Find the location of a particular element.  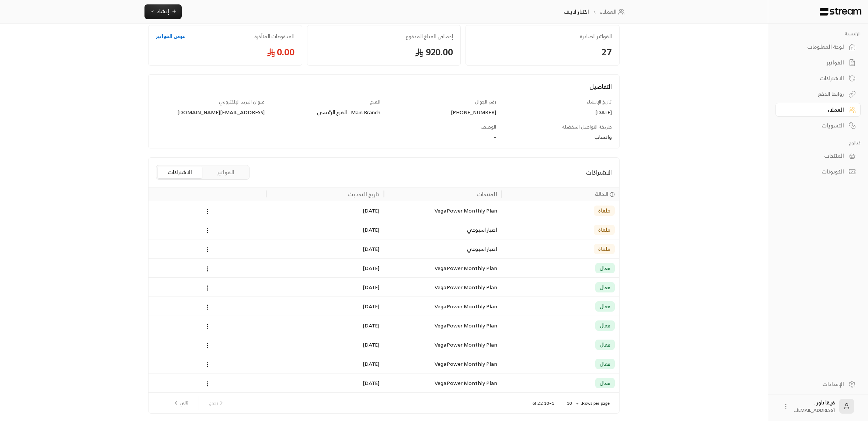

div: Main Branch - الفرع الرئيسي is located at coordinates (326, 112).